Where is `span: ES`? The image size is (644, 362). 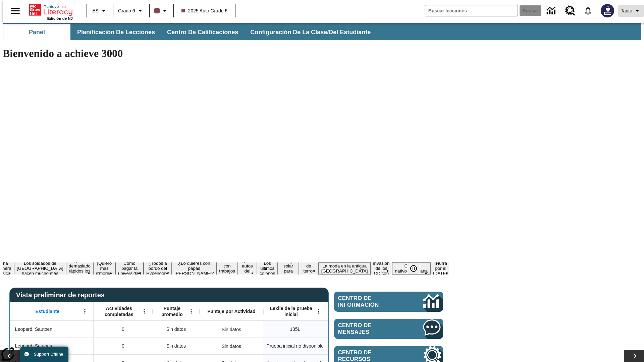 span: ES is located at coordinates (95, 11).